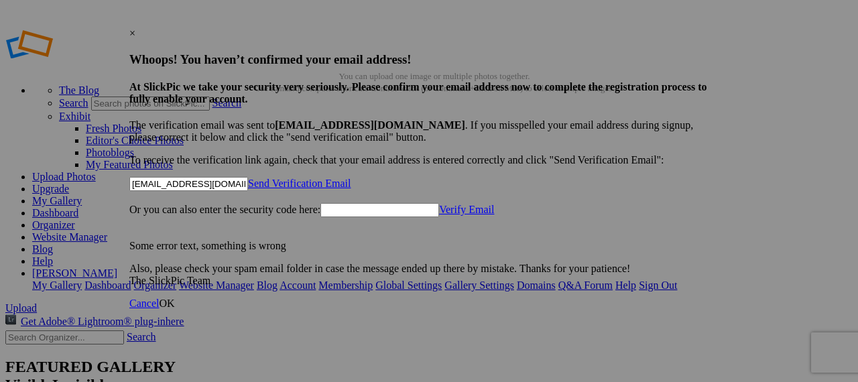  What do you see at coordinates (420, 60) in the screenshot?
I see `h3: Whoops! You haven’t confirmed your email address!` at bounding box center [420, 60].